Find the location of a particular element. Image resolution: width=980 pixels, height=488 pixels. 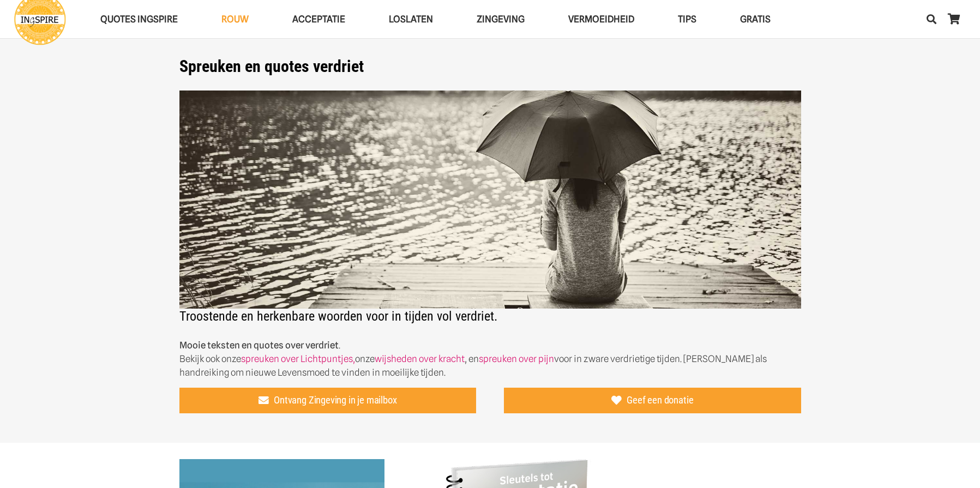

span: QUOTES INGSPIRE is located at coordinates (139, 19).